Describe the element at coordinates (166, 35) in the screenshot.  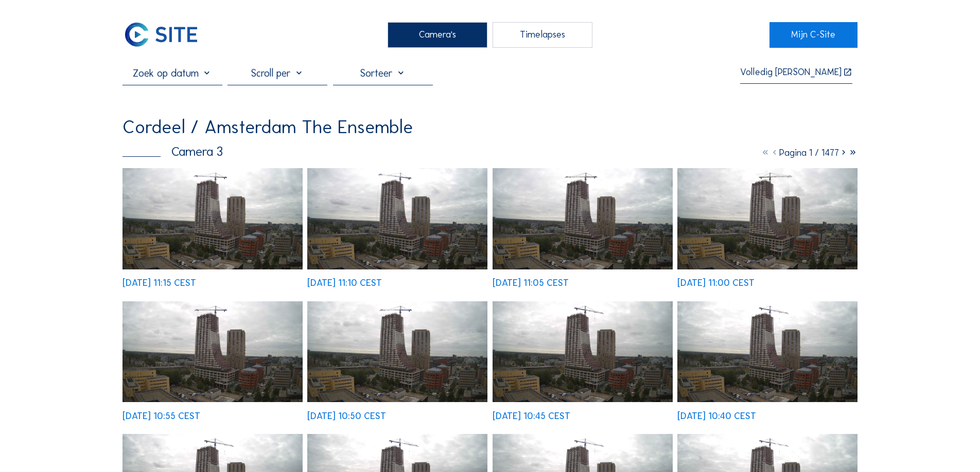
I see `a: C-SITE Logo` at that location.